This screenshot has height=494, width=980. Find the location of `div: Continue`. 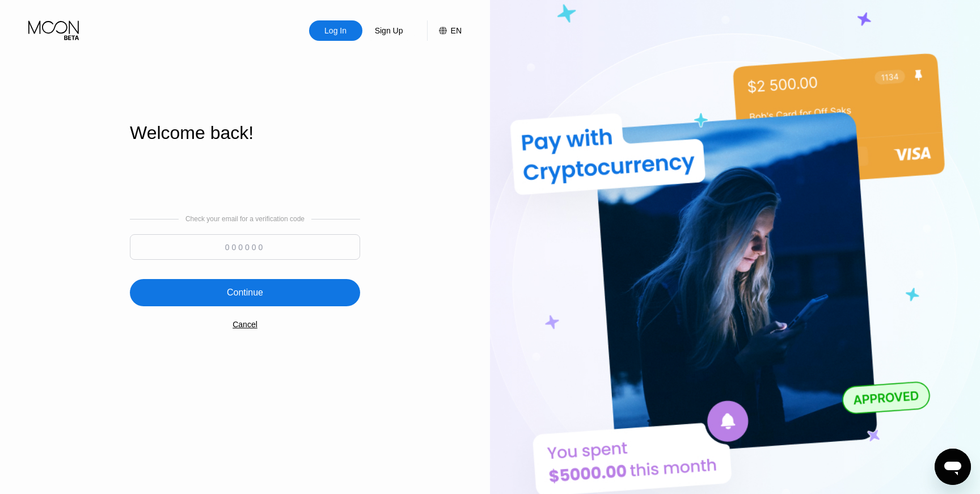

div: Continue is located at coordinates (245, 293).